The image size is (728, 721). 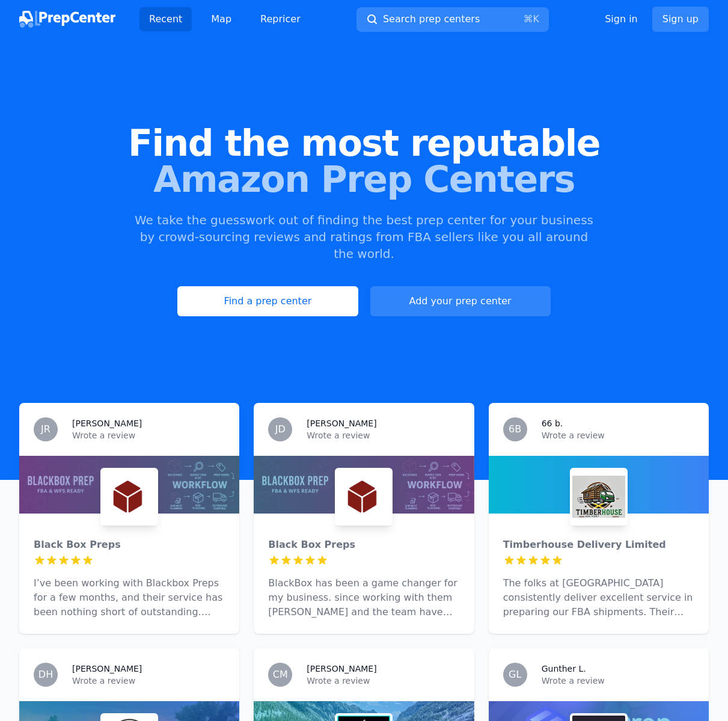 I want to click on img: Timberhouse Delivery Limited, so click(x=598, y=496).